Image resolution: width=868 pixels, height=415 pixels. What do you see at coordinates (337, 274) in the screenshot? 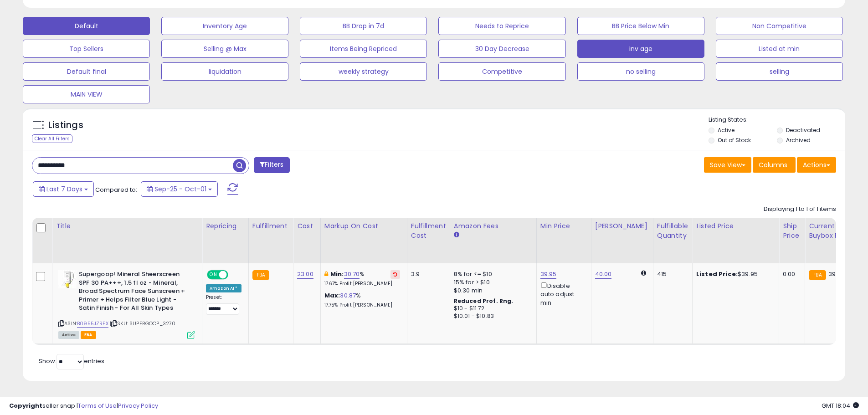
I see `b: Min:` at bounding box center [337, 274].